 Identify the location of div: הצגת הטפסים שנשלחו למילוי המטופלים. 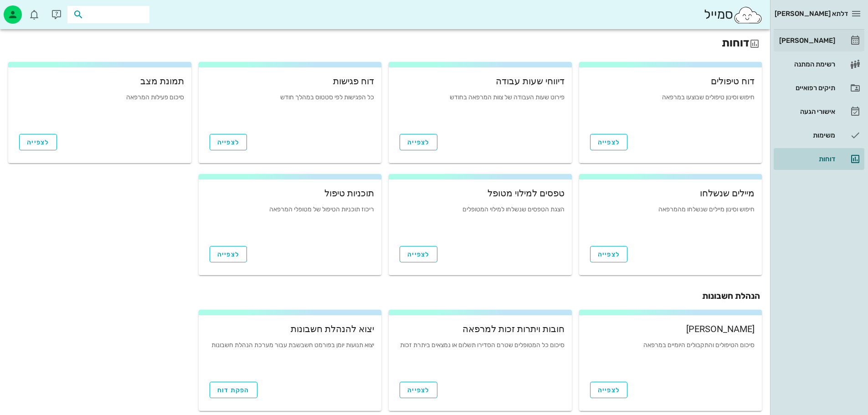
(480, 219).